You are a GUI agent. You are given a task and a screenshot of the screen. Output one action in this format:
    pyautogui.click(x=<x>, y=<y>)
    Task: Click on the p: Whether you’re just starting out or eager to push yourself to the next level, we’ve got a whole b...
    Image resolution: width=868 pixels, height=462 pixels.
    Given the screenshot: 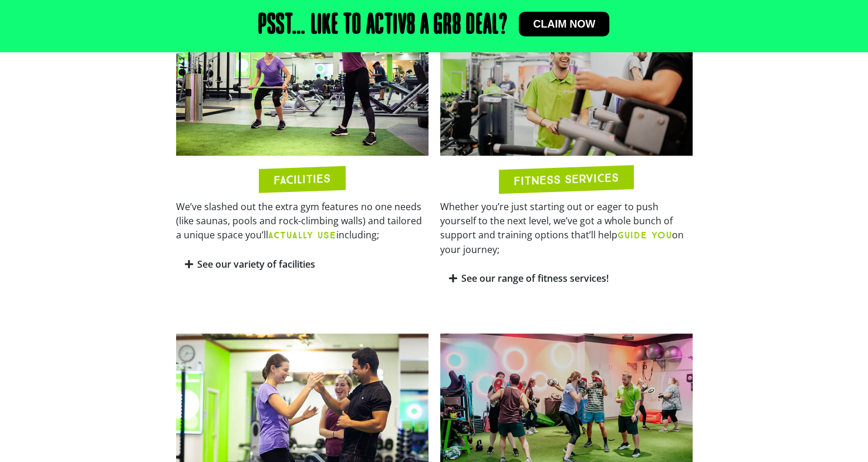 What is the action you would take?
    pyautogui.click(x=566, y=228)
    